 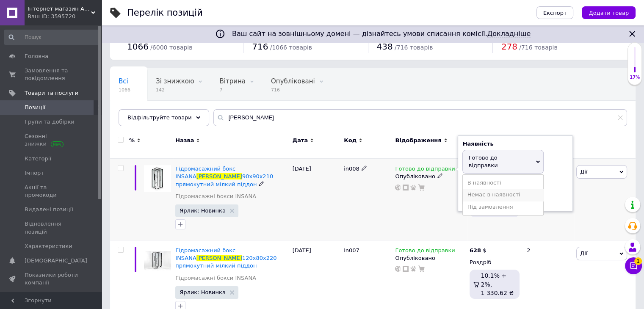 What do you see at coordinates (350, 141) in the screenshot?
I see `span: Код` at bounding box center [350, 141].